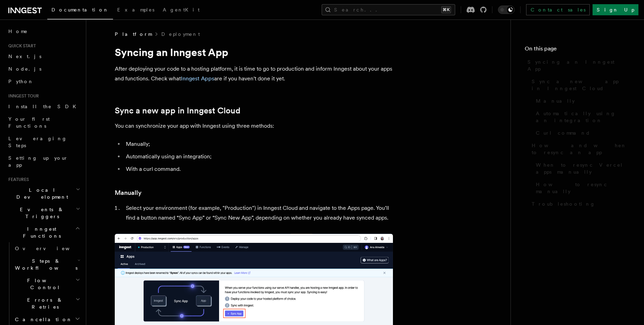 The width and height of the screenshot is (644, 325). Describe the element at coordinates (389, 10) in the screenshot. I see `button: Search...⌘K` at that location.